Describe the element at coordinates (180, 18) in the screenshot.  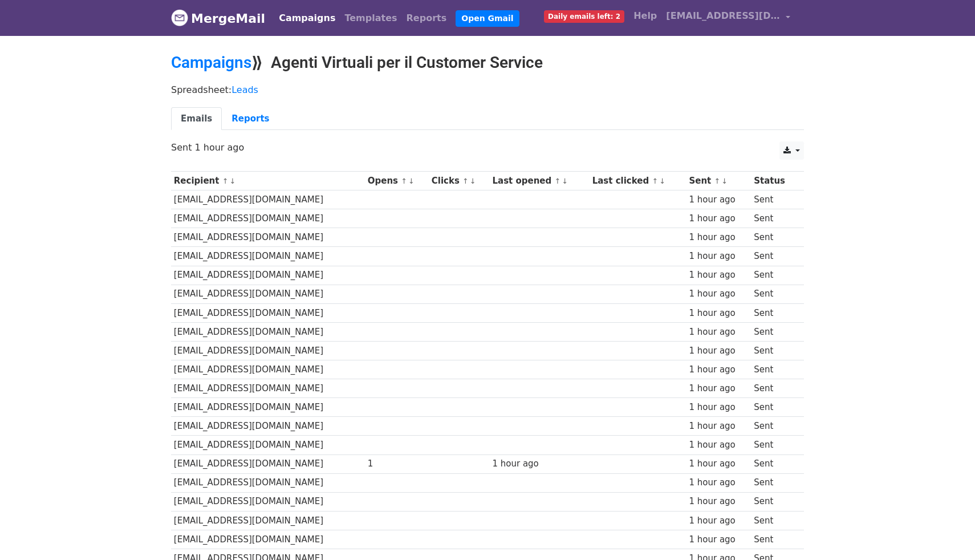
I see `img: MergeMail logo` at that location.